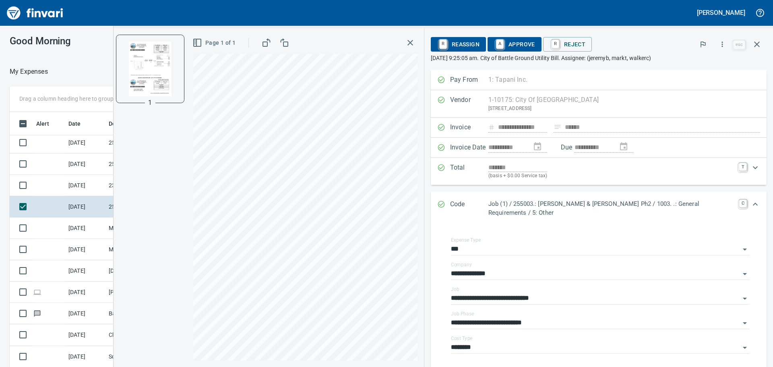 This screenshot has width=773, height=367. What do you see at coordinates (514, 44) in the screenshot?
I see `button: AApprove` at bounding box center [514, 44].